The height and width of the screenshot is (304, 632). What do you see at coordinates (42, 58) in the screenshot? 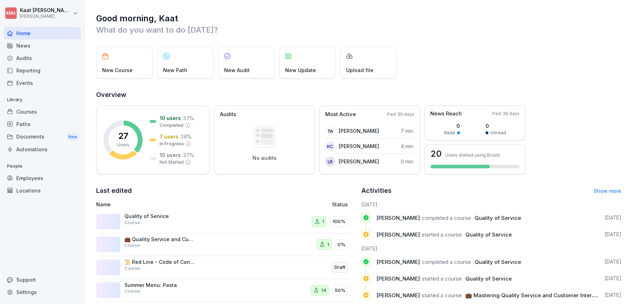
I see `div: Audits` at bounding box center [42, 58].